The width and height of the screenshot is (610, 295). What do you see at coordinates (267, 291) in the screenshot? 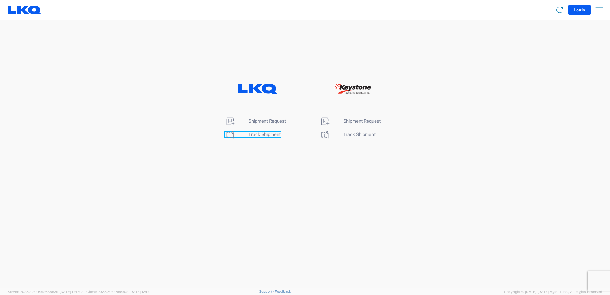
I see `a: Support` at bounding box center [267, 291].